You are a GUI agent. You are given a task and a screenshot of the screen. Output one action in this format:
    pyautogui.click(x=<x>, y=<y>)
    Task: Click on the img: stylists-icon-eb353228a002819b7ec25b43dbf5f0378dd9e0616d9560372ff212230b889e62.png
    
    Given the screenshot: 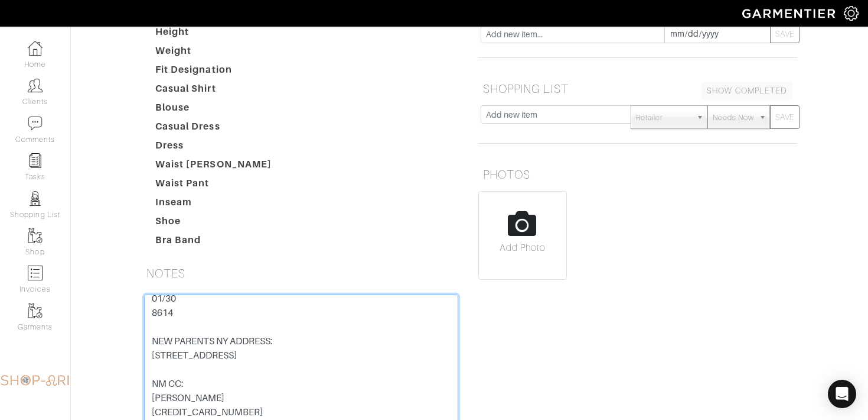 What is the action you would take?
    pyautogui.click(x=35, y=198)
    